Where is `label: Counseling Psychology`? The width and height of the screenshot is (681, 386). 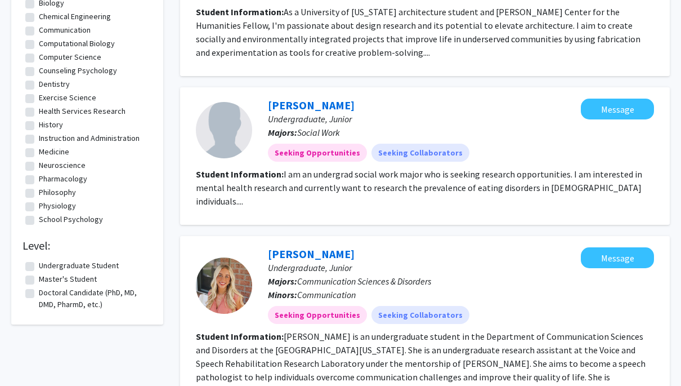
label: Counseling Psychology is located at coordinates (78, 70).